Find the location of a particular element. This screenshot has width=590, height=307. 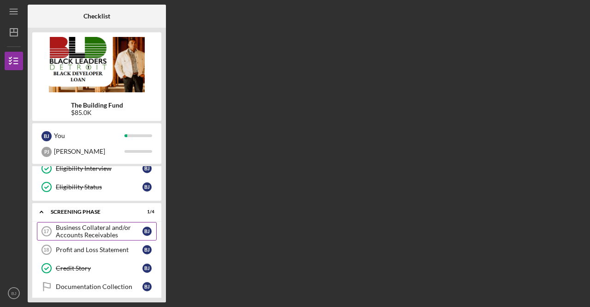

div: Business Collateral and/or Accounts Receivables is located at coordinates (99, 231).